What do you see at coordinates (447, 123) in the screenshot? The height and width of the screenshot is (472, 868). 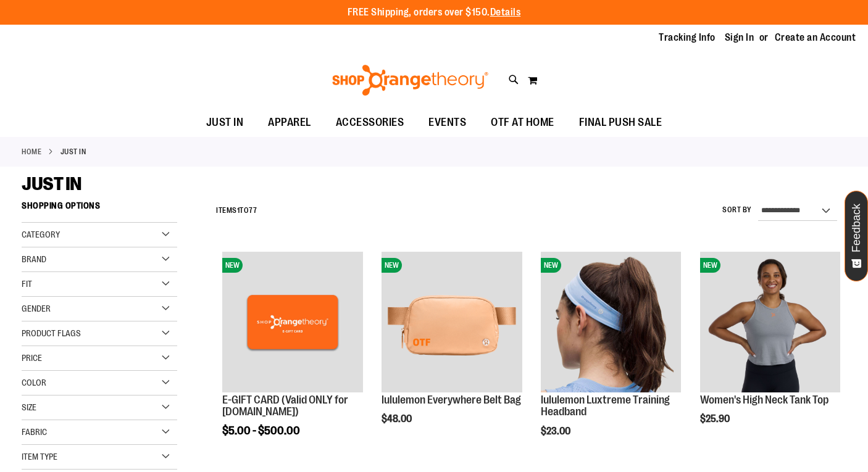 I see `a: EVENTS` at bounding box center [447, 123].